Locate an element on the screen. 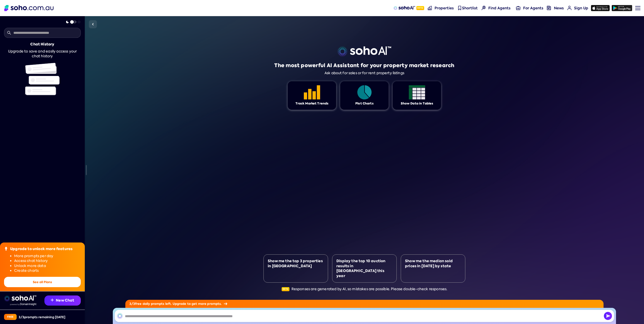  button: Send is located at coordinates (608, 315).